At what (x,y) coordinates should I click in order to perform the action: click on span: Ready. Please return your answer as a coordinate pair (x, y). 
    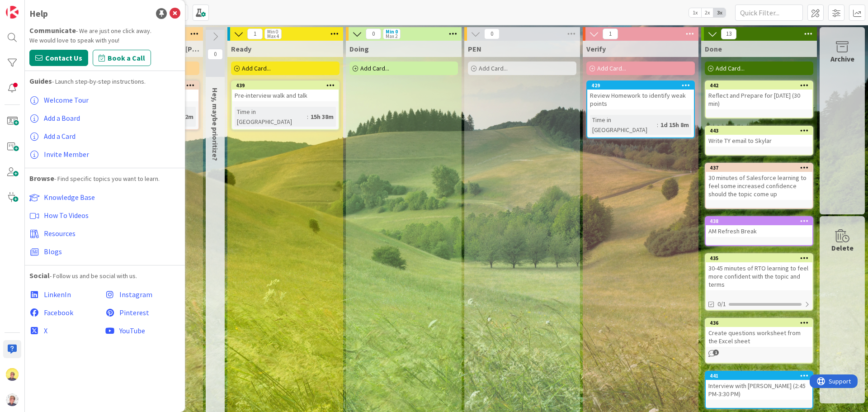
    Looking at the image, I should click on (241, 49).